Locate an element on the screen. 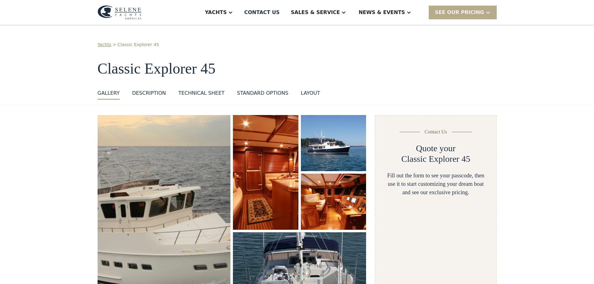 This screenshot has width=594, height=284. a: layout is located at coordinates (311, 94).